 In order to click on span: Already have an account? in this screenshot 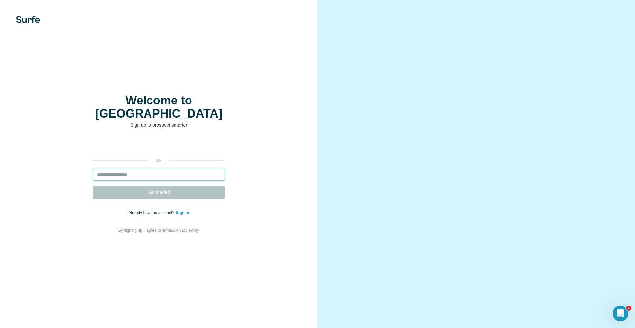, I will do `click(152, 213)`.